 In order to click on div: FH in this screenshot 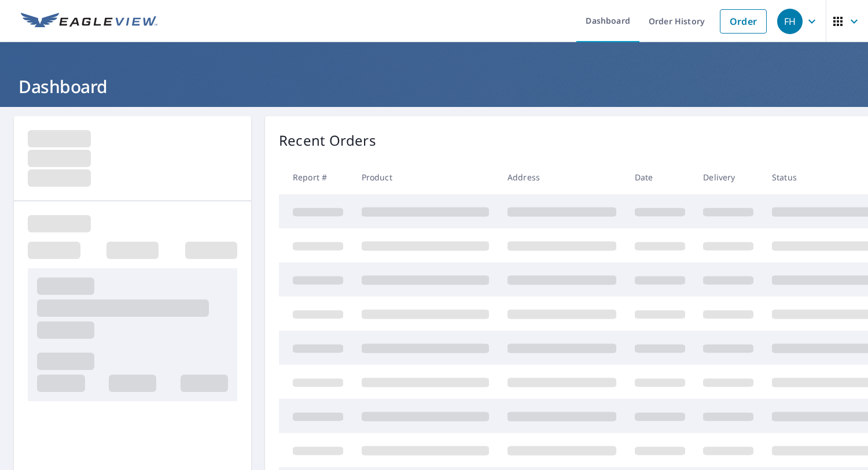, I will do `click(790, 22)`.